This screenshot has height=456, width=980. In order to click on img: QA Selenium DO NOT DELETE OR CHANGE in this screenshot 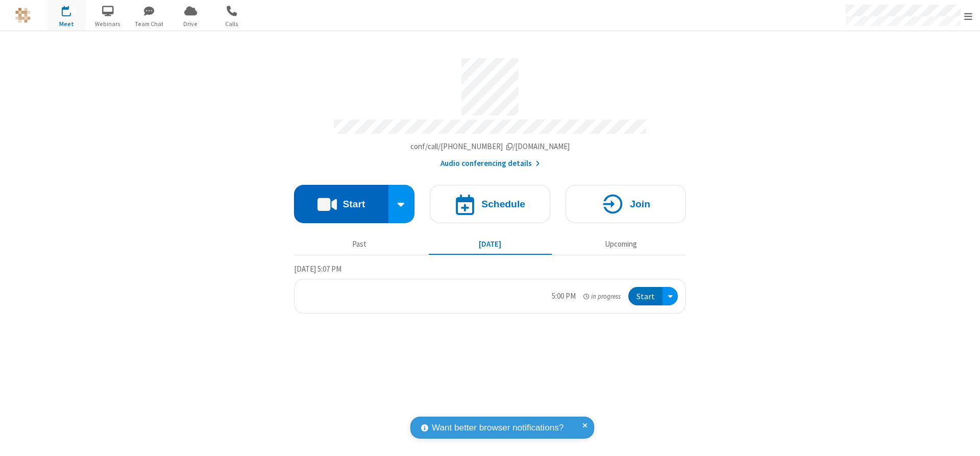, I will do `click(23, 15)`.